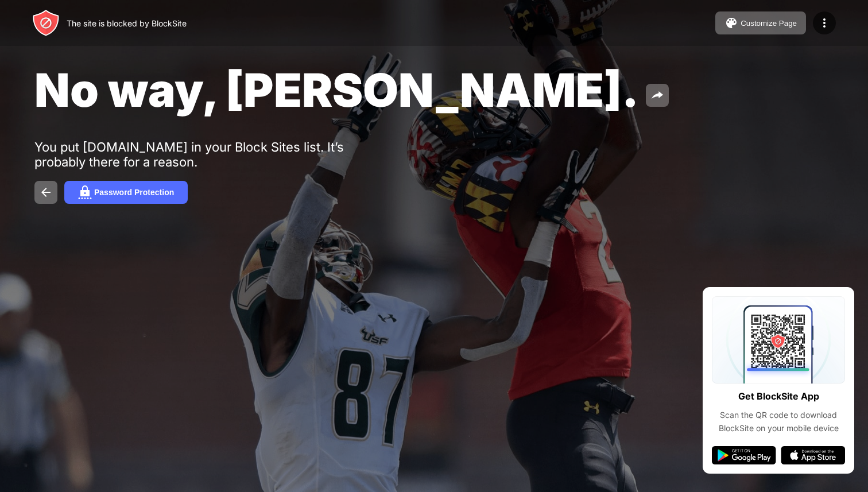  Describe the element at coordinates (824, 23) in the screenshot. I see `img: menu-icon.svg` at that location.